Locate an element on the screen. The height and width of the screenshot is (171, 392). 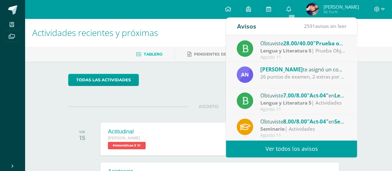
a: todas las Actividades is located at coordinates (104, 80).